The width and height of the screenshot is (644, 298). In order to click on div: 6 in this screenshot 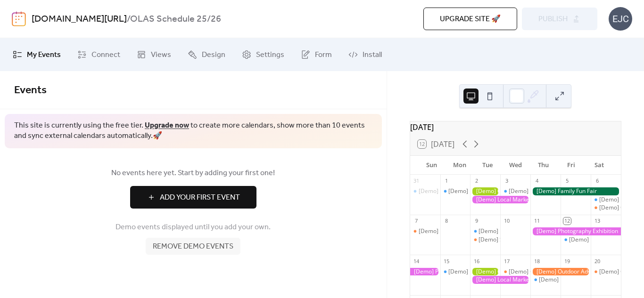, I will do `click(597, 181)`.